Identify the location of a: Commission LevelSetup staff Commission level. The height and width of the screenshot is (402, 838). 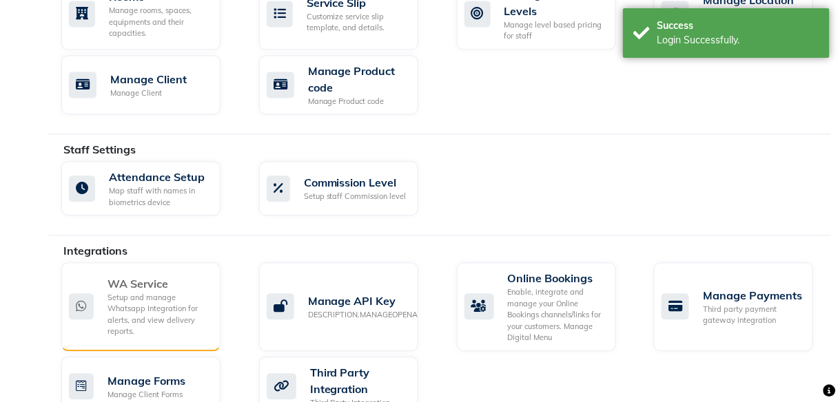
(347, 188).